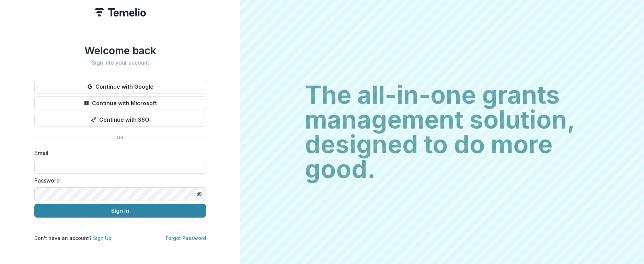 The height and width of the screenshot is (264, 644). I want to click on img: Temelio, so click(120, 12).